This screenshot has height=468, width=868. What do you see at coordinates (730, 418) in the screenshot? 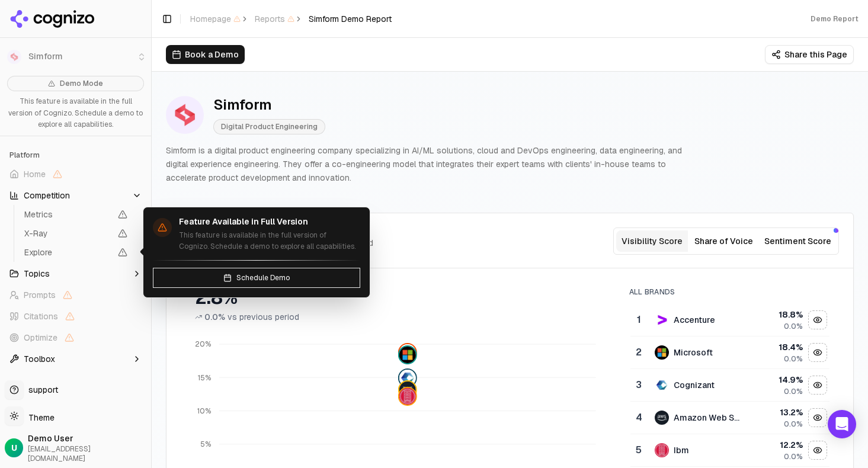
I see `tr: 4amazon web servicesAmazon Web Services13.2%0.0%Hide amazon web services data` at bounding box center [730, 418].